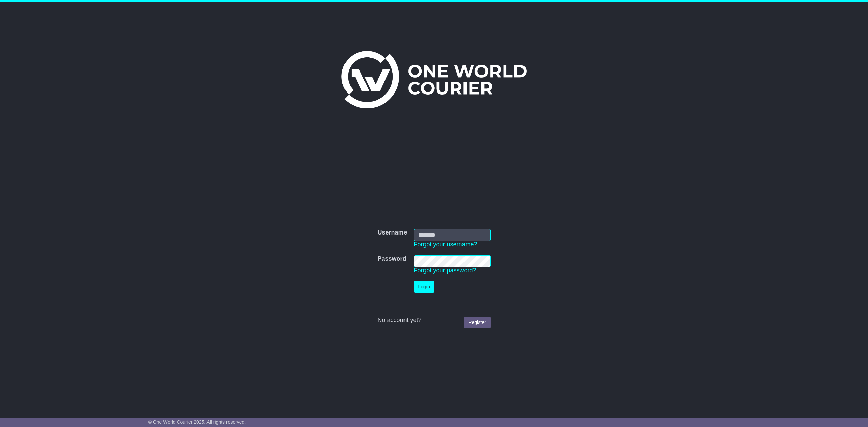 Image resolution: width=868 pixels, height=427 pixels. Describe the element at coordinates (434, 80) in the screenshot. I see `img: One World` at that location.